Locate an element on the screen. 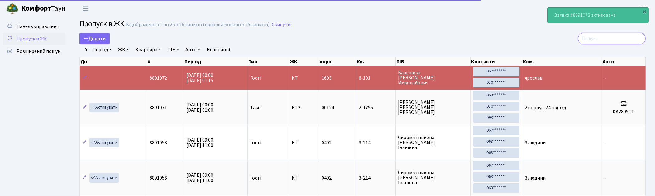 The image size is (655, 196). th: корп. is located at coordinates (337, 62).